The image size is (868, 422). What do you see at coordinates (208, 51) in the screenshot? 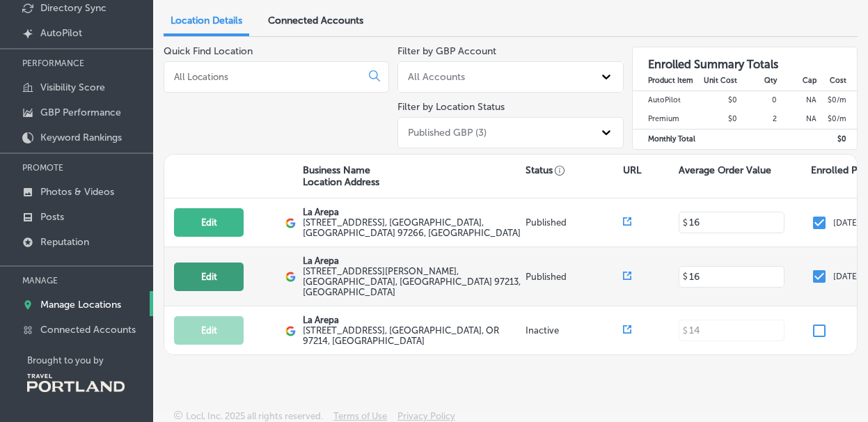
I see `label: Quick Find Location` at bounding box center [208, 51].